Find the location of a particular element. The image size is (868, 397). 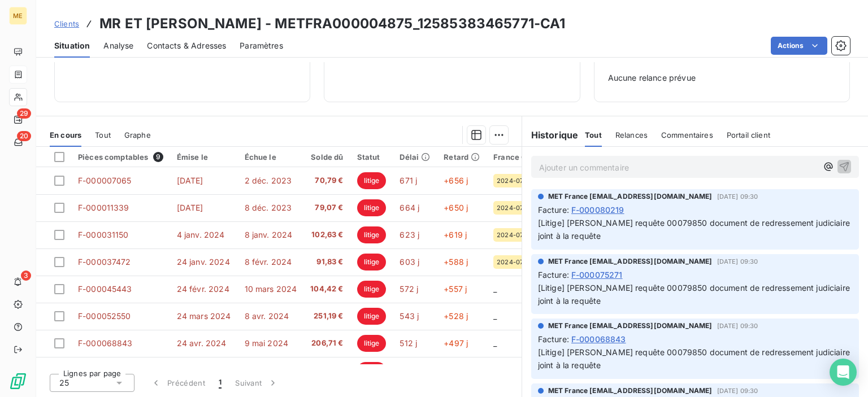

span: Portail client is located at coordinates (748, 135).